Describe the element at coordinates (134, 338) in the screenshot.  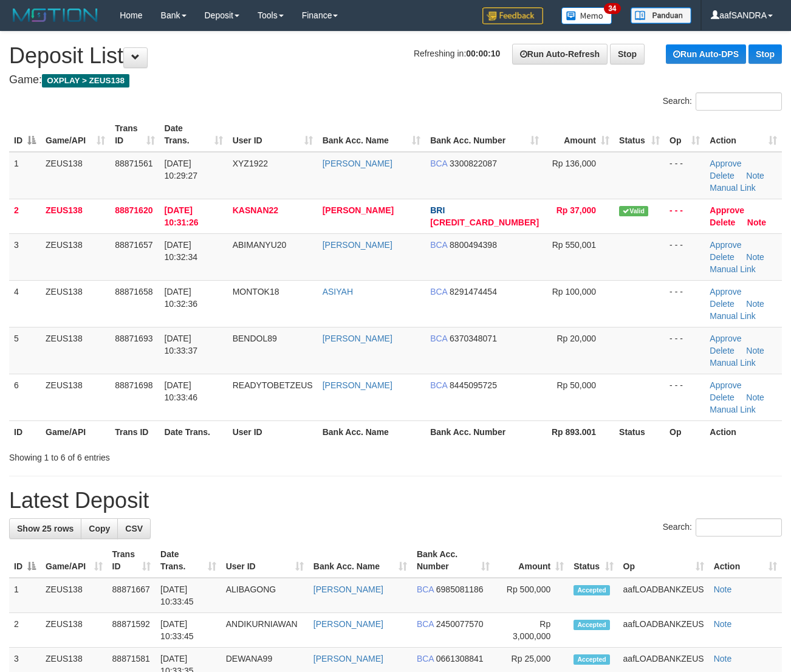
I see `span: 88871693` at that location.